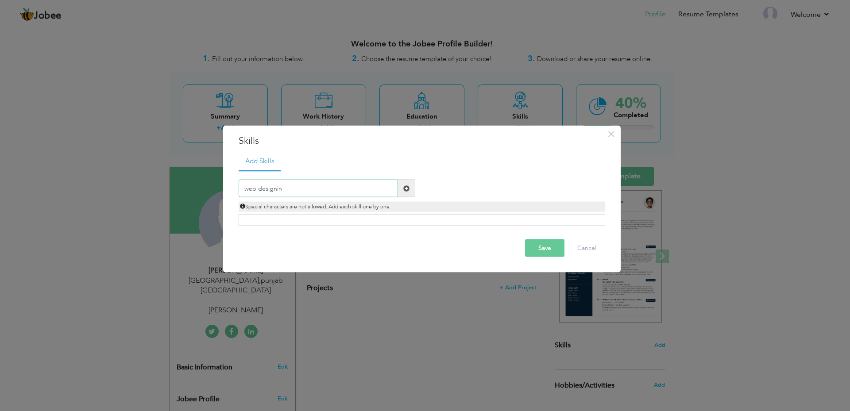 The height and width of the screenshot is (411, 850). I want to click on span: Special characters are not allowed. Add each skill one by one., so click(315, 207).